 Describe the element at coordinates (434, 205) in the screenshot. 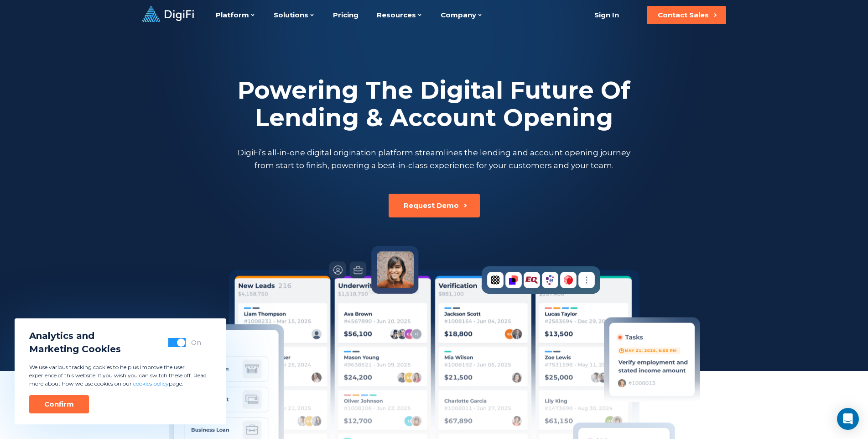

I see `button: Request Demo` at that location.